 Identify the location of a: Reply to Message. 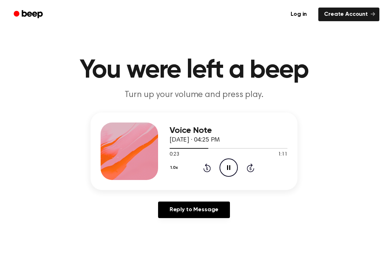
(194, 210).